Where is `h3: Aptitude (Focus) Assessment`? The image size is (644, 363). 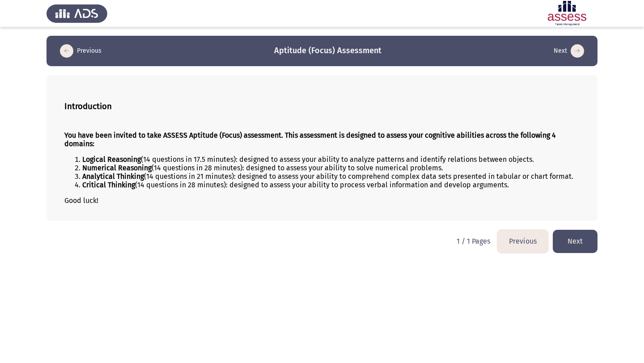
h3: Aptitude (Focus) Assessment is located at coordinates (328, 51).